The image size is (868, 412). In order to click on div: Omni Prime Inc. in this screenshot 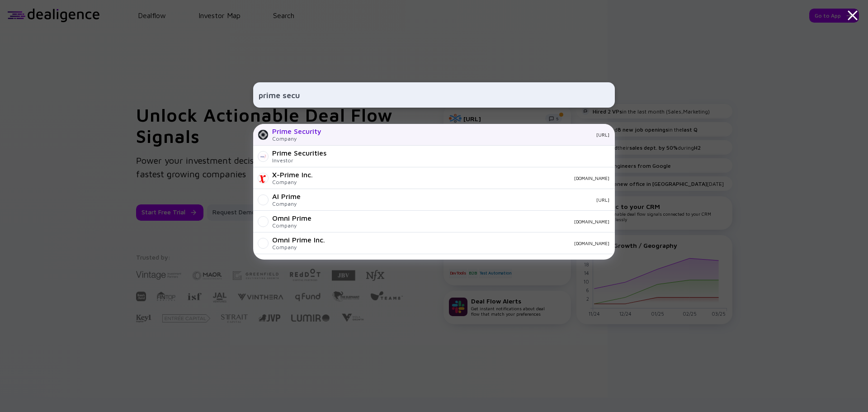, I will do `click(298, 240)`.